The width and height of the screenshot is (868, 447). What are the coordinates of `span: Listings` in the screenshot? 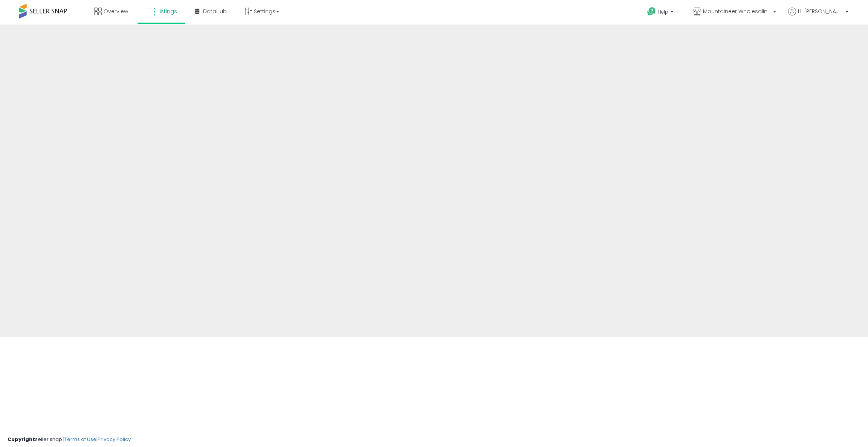 It's located at (167, 12).